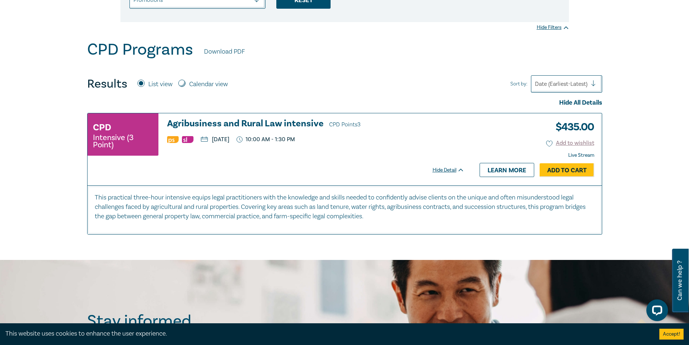 This screenshot has height=345, width=689. What do you see at coordinates (224, 52) in the screenshot?
I see `a: Download PDF` at bounding box center [224, 52].